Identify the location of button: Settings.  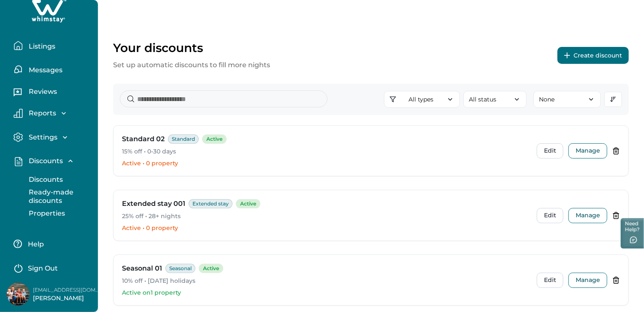
(52, 137).